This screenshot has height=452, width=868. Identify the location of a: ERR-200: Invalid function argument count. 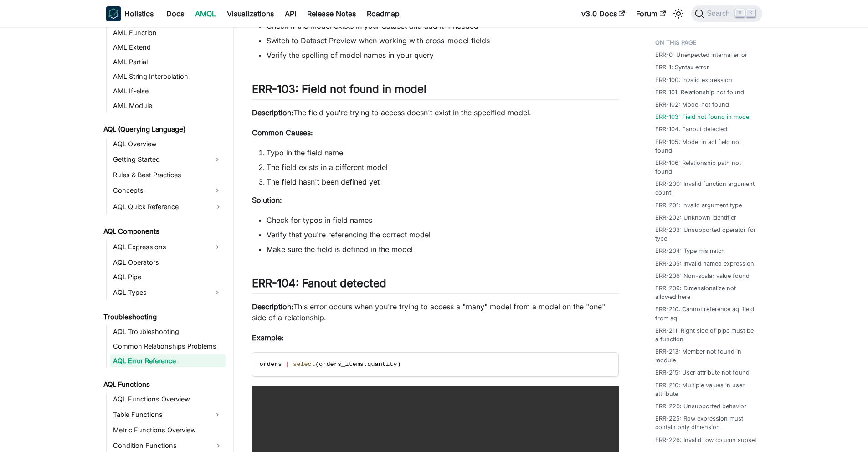
(705, 188).